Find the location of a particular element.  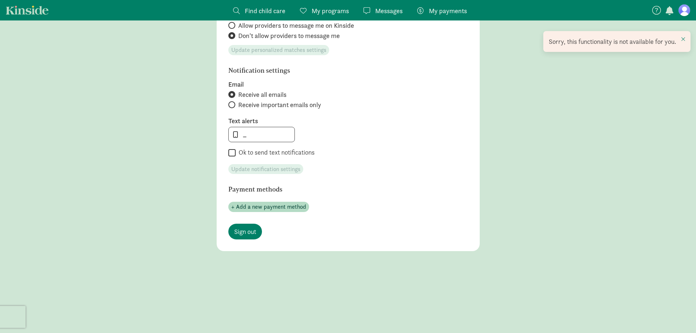

span: Find child care is located at coordinates (265, 11).